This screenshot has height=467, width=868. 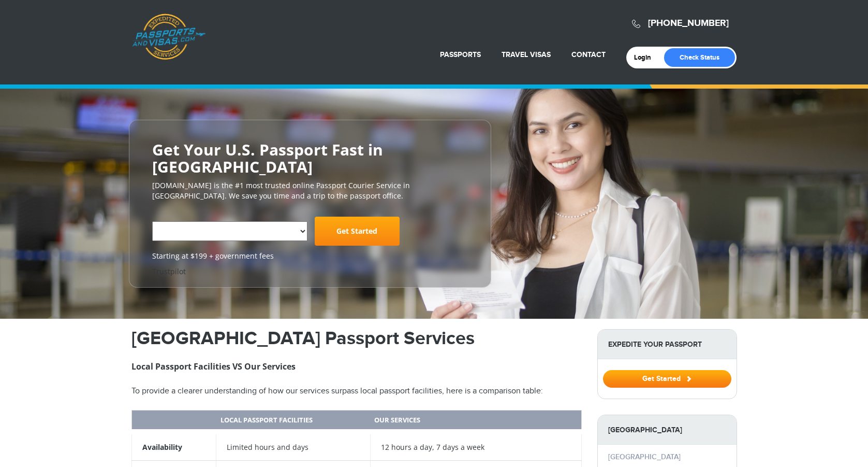 What do you see at coordinates (293, 421) in the screenshot?
I see `th: Local Passport Facilities` at bounding box center [293, 421].